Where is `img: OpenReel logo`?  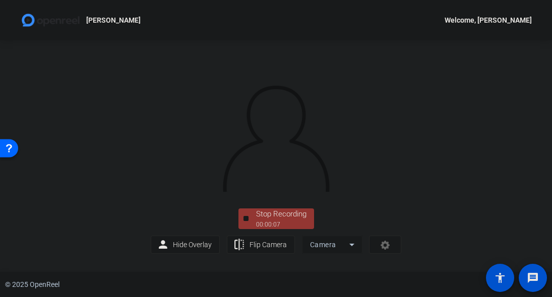 img: OpenReel logo is located at coordinates (50, 20).